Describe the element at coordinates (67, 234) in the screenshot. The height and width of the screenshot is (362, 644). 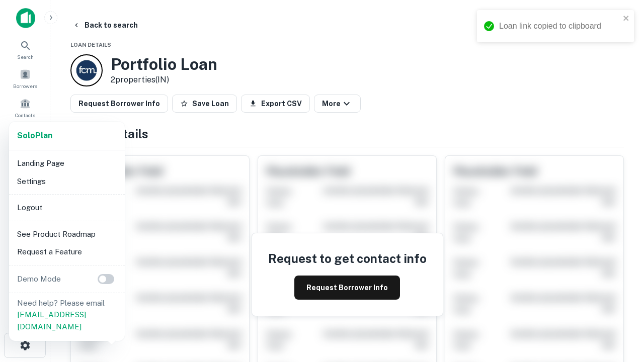
I see `li: See Product Roadmap` at that location.